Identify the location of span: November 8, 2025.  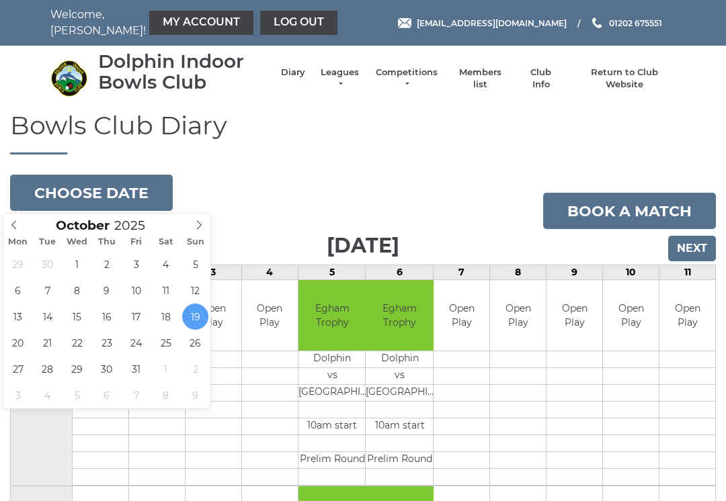
(165, 395).